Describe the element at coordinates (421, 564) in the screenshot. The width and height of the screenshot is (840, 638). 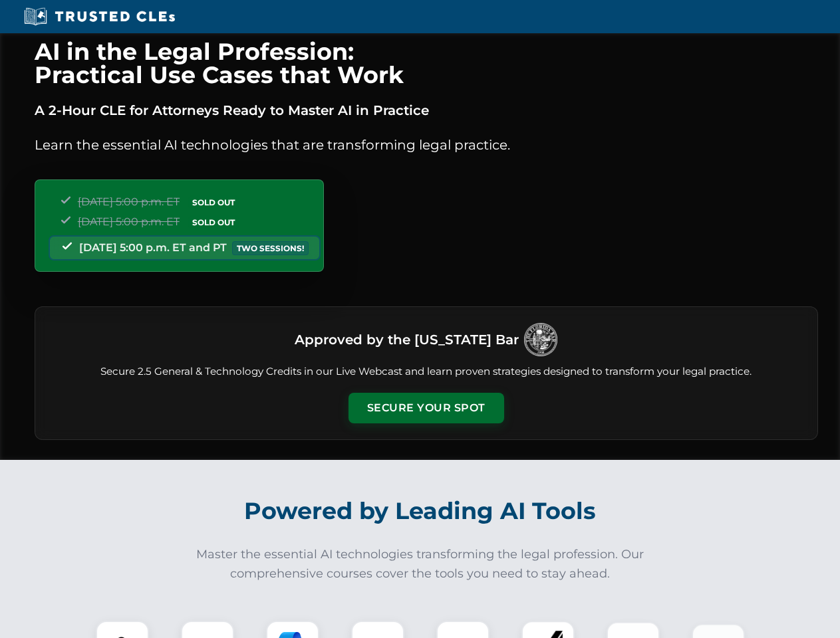
I see `p: Master the essential AI technologies transforming the legal profession. Our comprehensive courses...` at that location.